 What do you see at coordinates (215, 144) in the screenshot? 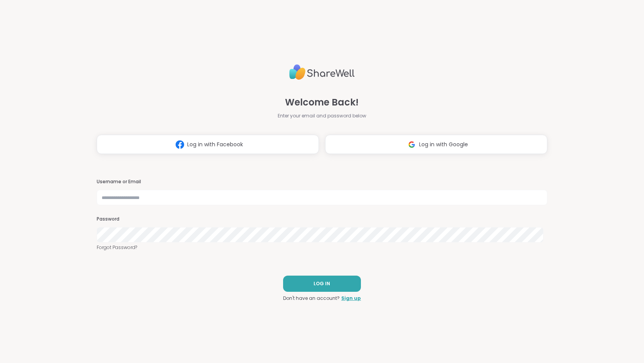
I see `span: Log in with Facebook` at bounding box center [215, 144].